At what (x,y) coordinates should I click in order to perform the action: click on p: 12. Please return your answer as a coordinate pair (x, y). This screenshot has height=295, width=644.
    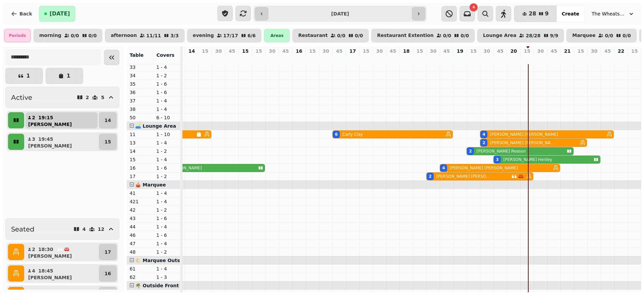
    Looking at the image, I should click on (101, 229).